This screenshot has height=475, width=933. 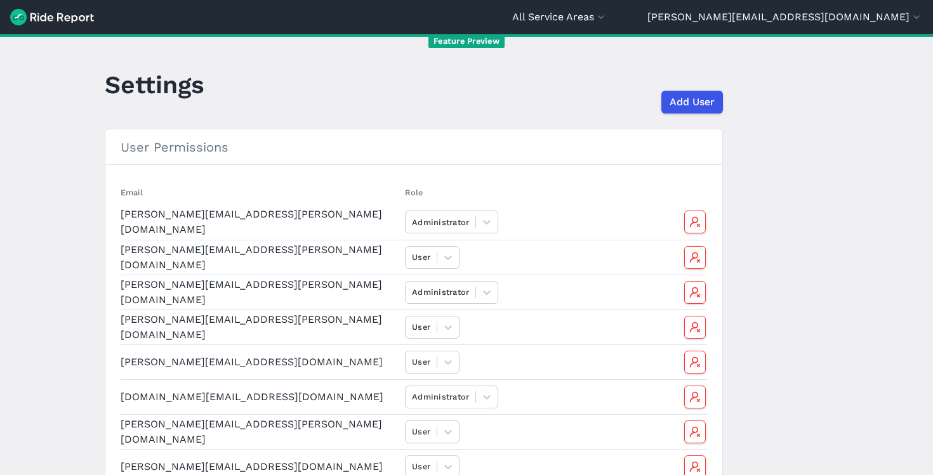 What do you see at coordinates (692, 102) in the screenshot?
I see `button: Add User` at bounding box center [692, 102].